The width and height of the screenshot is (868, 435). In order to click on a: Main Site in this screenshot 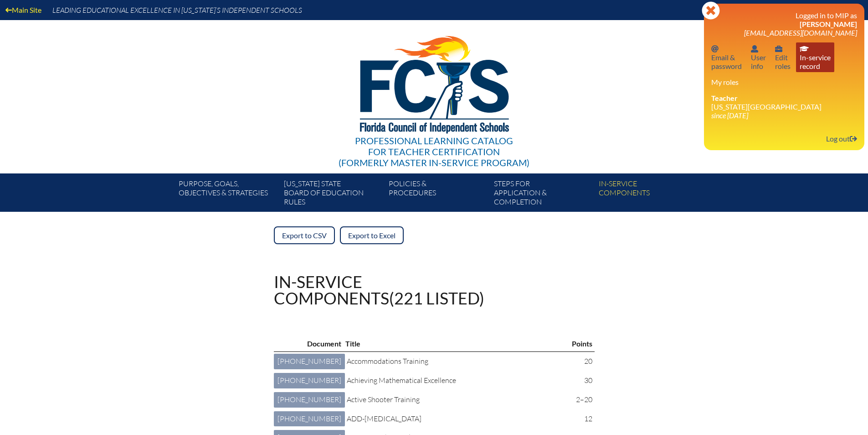, I will do `click(23, 9)`.